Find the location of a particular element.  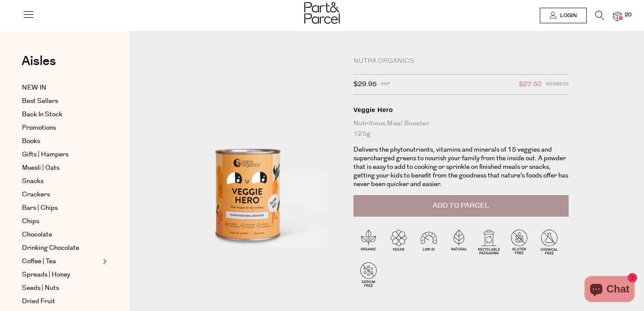

span: Members is located at coordinates (557, 85).